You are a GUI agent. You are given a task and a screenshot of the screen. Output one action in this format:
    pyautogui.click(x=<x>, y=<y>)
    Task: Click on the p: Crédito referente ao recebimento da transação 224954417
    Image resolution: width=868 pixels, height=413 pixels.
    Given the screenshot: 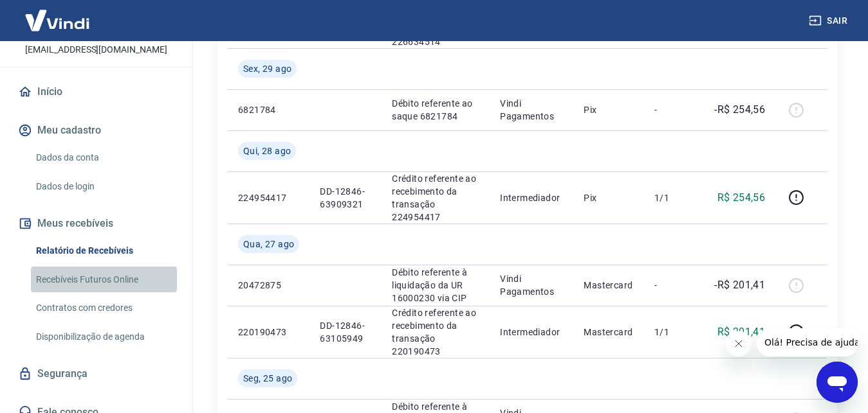 What is the action you would take?
    pyautogui.click(x=435, y=197)
    